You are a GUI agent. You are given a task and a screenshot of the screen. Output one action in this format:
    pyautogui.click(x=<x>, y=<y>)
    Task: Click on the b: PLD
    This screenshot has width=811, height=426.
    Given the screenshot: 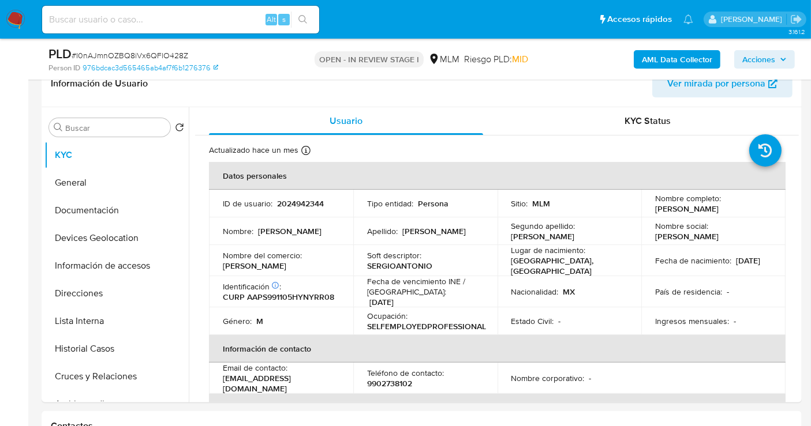 What is the action you would take?
    pyautogui.click(x=60, y=54)
    